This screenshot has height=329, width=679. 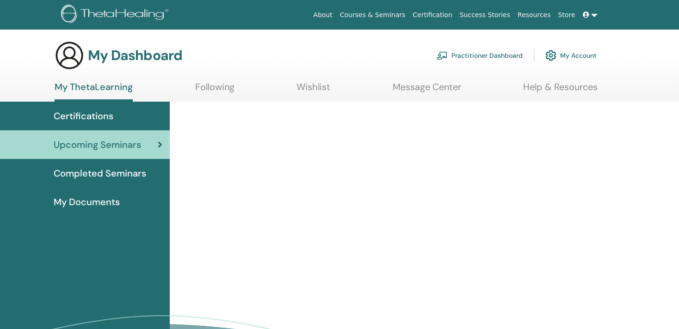 I want to click on span: My Documents, so click(x=86, y=202).